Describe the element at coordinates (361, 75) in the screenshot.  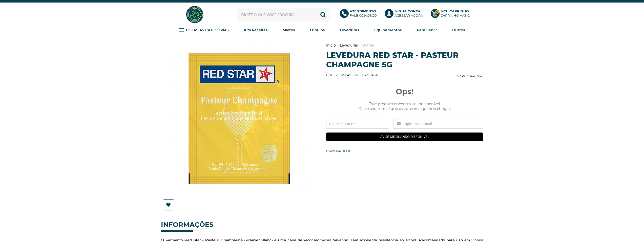
I see `span: RSPASTEURCHAMPAGNE` at that location.